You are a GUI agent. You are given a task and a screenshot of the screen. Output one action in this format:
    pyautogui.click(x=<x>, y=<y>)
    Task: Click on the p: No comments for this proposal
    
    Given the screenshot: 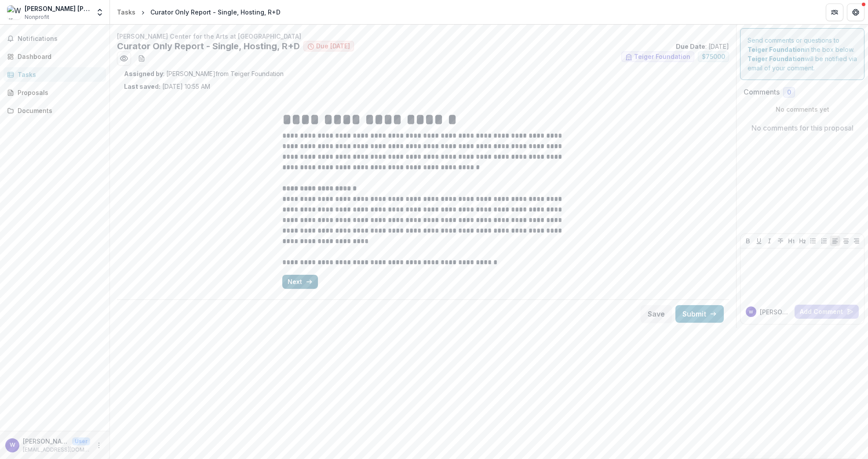 What is the action you would take?
    pyautogui.click(x=802, y=128)
    